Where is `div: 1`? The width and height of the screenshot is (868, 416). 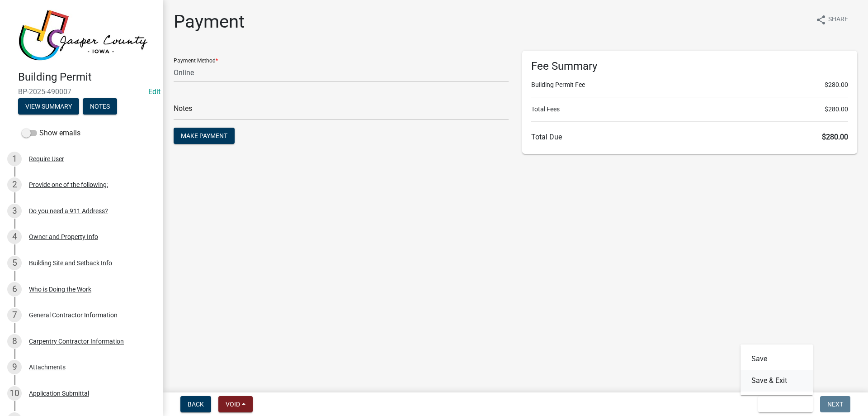
div: 1 is located at coordinates (15, 159).